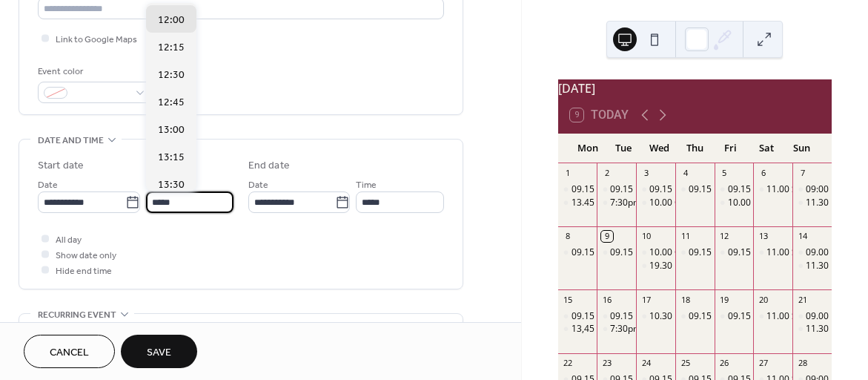 This screenshot has height=380, width=868. What do you see at coordinates (646, 299) in the screenshot?
I see `div: 17` at bounding box center [646, 299].